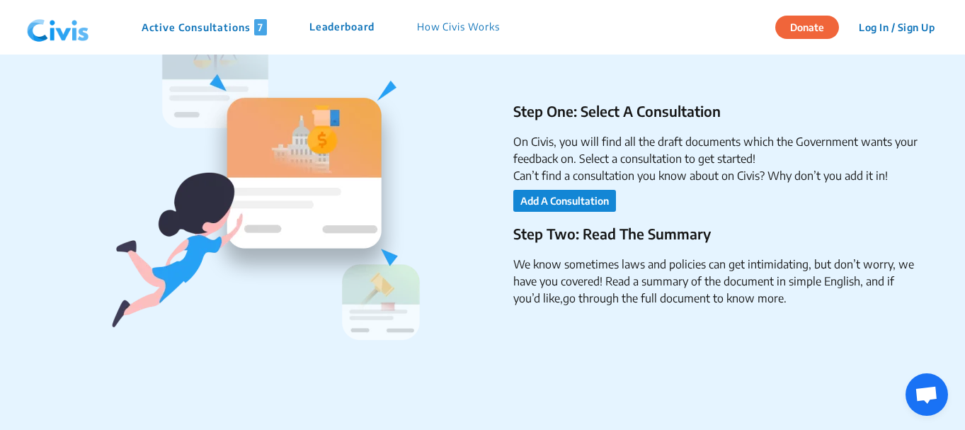  I want to click on a: Donate, so click(812, 26).